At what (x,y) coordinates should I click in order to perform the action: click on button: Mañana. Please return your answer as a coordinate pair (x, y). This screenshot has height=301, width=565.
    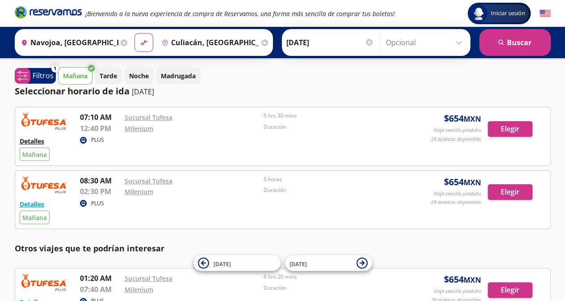
    Looking at the image, I should click on (75, 76).